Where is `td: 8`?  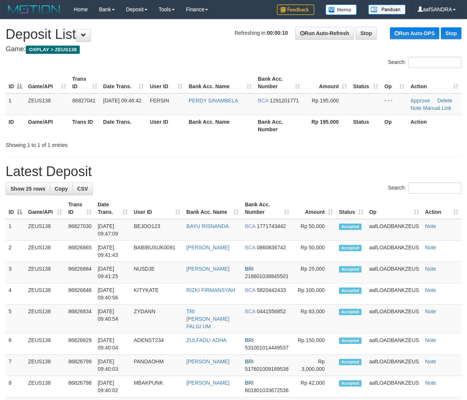 td: 8 is located at coordinates (15, 387).